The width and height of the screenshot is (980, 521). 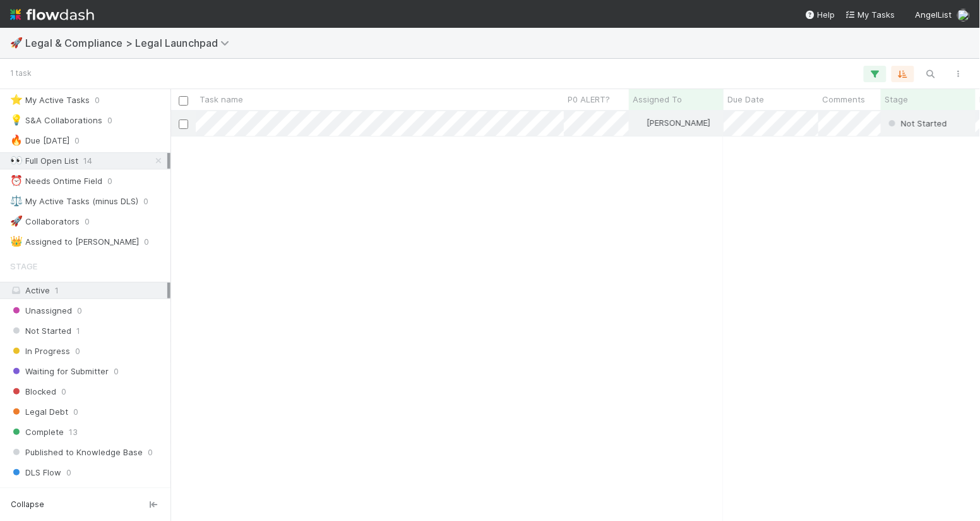 I want to click on div: Full Open List, so click(x=44, y=160).